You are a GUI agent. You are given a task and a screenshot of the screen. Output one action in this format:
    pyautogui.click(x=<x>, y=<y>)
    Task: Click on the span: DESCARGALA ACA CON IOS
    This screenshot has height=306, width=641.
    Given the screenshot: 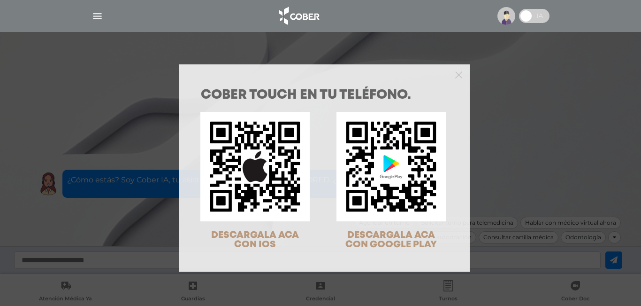 What is the action you would take?
    pyautogui.click(x=255, y=239)
    